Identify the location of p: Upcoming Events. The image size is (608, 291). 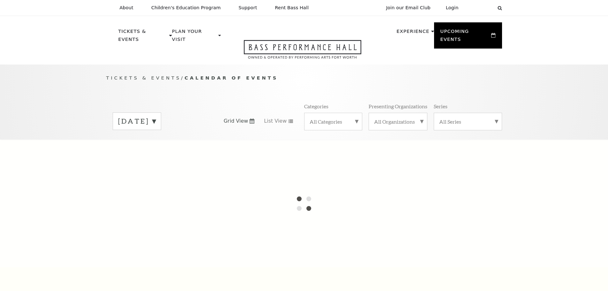
(465, 37).